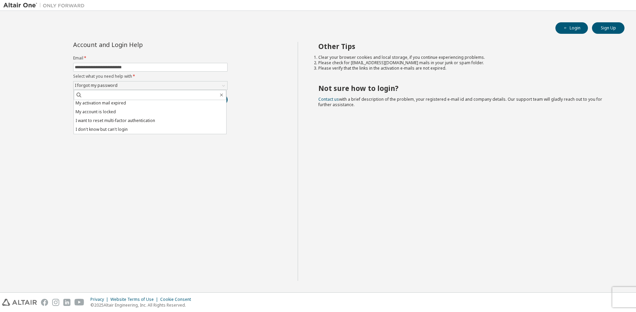  What do you see at coordinates (19, 303) in the screenshot?
I see `img: altair_logo.svg` at bounding box center [19, 303].